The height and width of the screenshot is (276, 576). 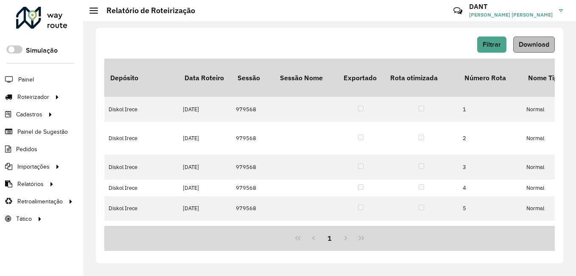 I want to click on h3: DANT, so click(x=511, y=6).